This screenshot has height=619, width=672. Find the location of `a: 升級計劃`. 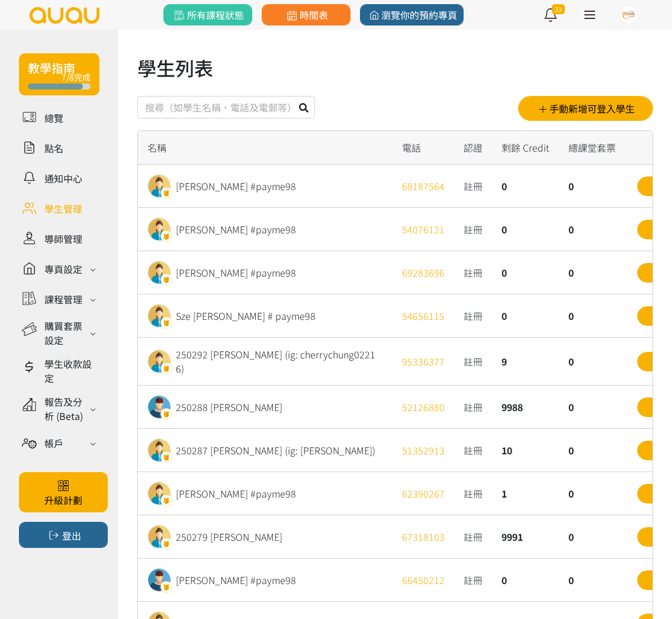

a: 升級計劃 is located at coordinates (63, 492).